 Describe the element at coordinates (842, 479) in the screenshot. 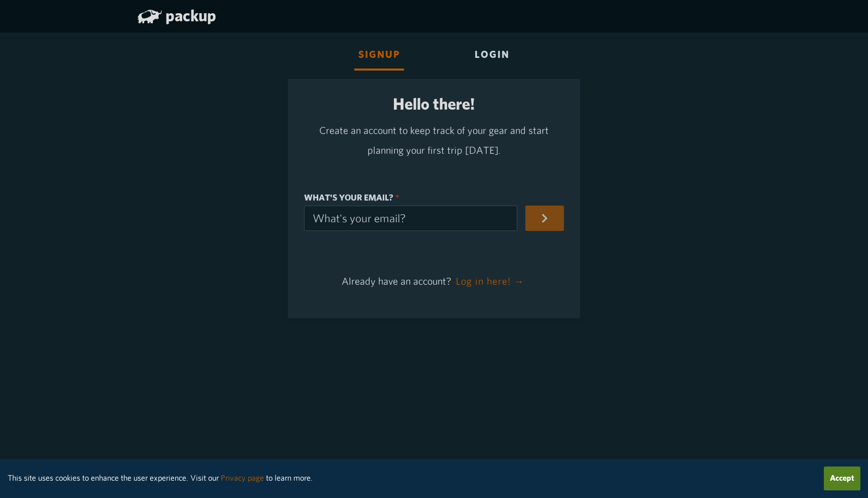

I see `button: Accept cookies` at that location.